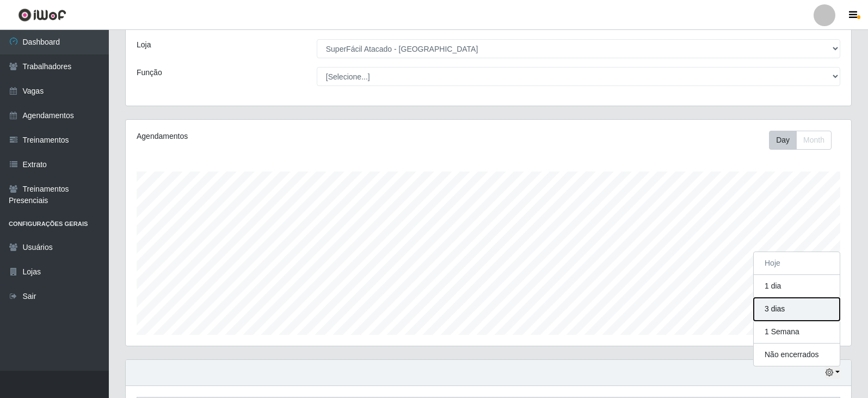 The image size is (868, 398). Describe the element at coordinates (144, 44) in the screenshot. I see `label: Loja` at that location.